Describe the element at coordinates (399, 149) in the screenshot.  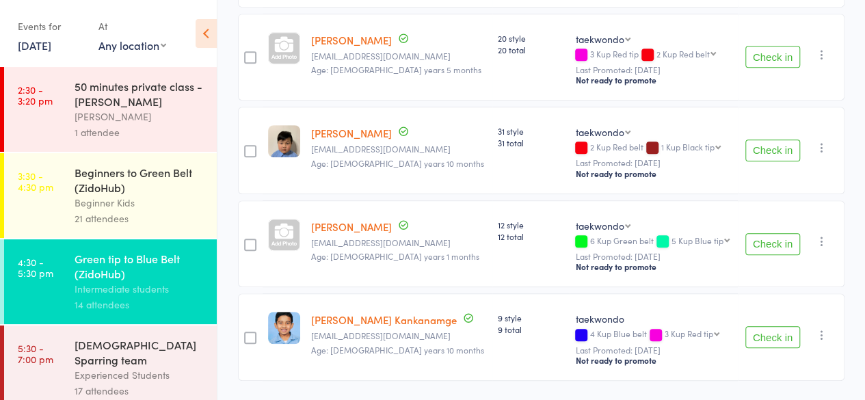
I see `small: kelvinwkei@gmail.com` at that location.